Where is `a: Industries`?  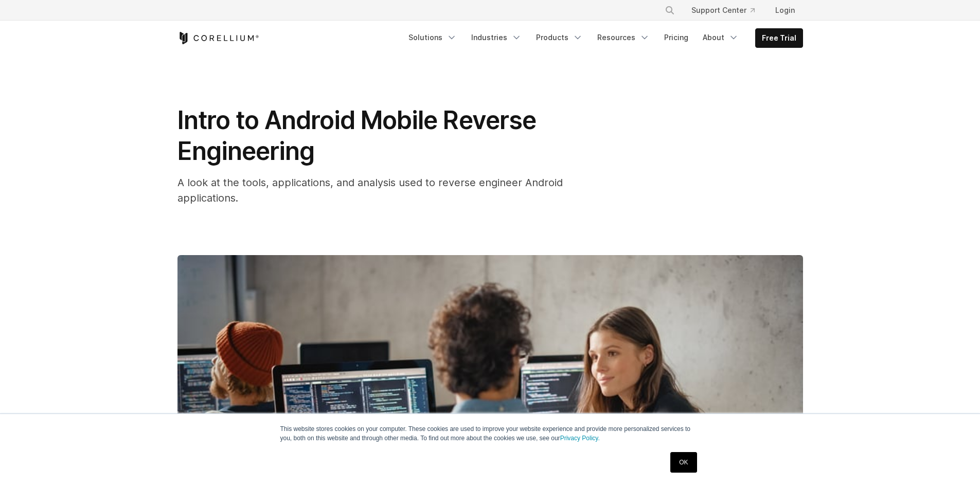
a: Industries is located at coordinates (496, 38).